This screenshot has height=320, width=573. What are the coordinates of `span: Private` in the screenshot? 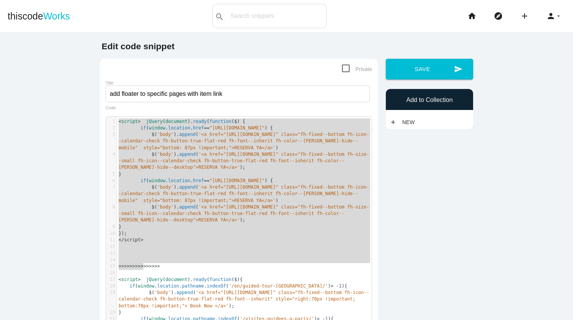 It's located at (357, 69).